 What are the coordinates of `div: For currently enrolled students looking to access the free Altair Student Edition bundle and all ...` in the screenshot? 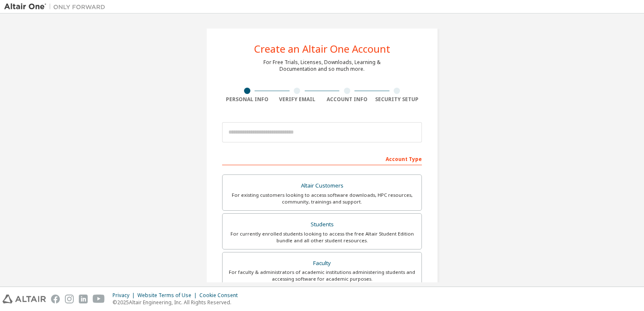 It's located at (322, 237).